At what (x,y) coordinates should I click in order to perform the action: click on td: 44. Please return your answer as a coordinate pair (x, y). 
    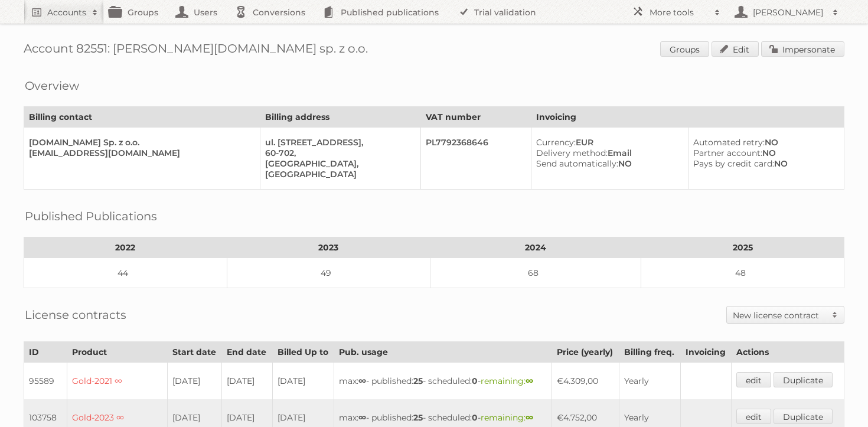
    Looking at the image, I should click on (126, 273).